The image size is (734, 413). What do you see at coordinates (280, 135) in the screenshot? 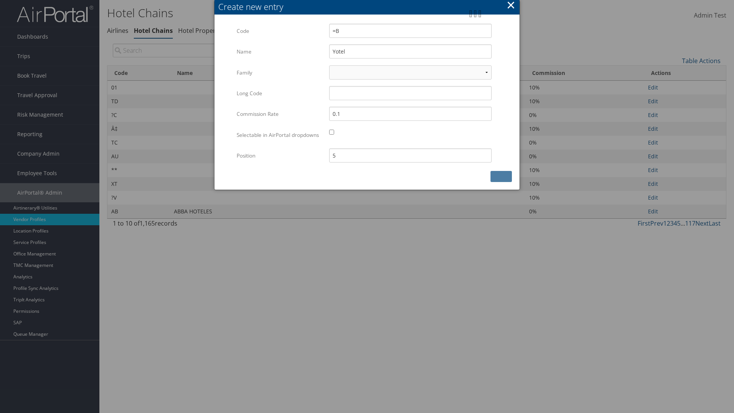
I see `label: Selectable in AirPortal dropdowns` at bounding box center [280, 135].